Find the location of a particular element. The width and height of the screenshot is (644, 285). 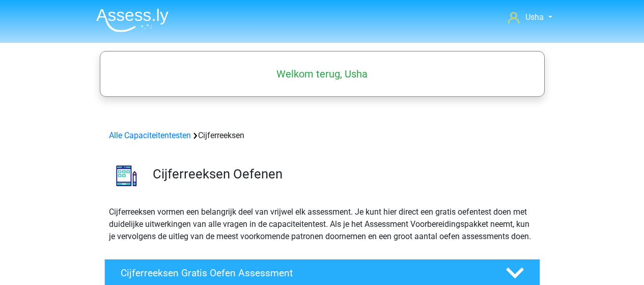

h5: Welkom terug, Usha is located at coordinates (322, 74).